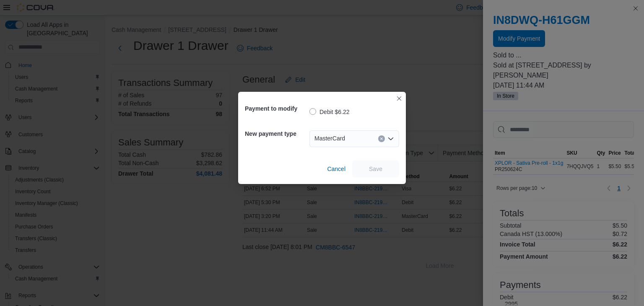 This screenshot has height=306, width=644. I want to click on button: Save, so click(376, 169).